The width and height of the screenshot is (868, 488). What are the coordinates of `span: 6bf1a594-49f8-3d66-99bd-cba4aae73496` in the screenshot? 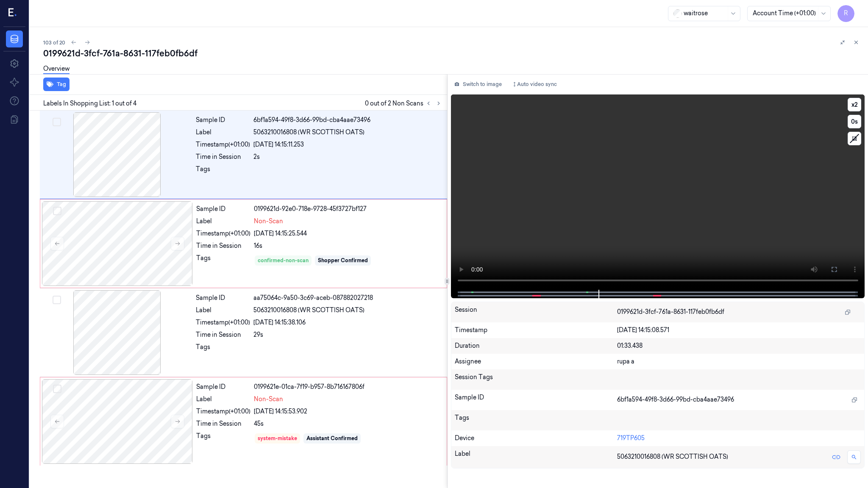 It's located at (676, 400).